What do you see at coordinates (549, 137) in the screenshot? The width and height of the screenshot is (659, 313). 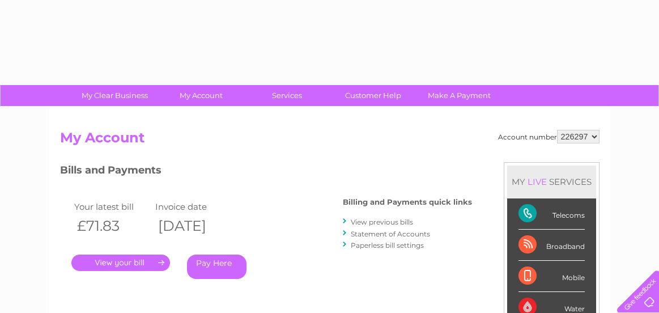 I see `div: Account number` at bounding box center [549, 137].